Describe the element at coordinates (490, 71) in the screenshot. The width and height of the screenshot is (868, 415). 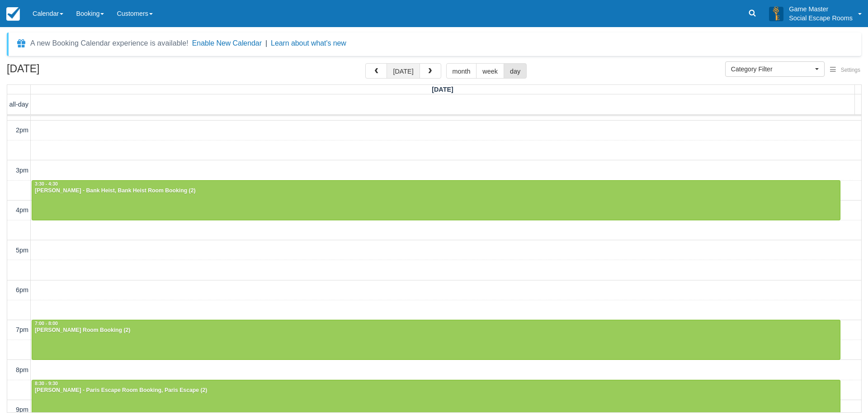
I see `button: week` at that location.